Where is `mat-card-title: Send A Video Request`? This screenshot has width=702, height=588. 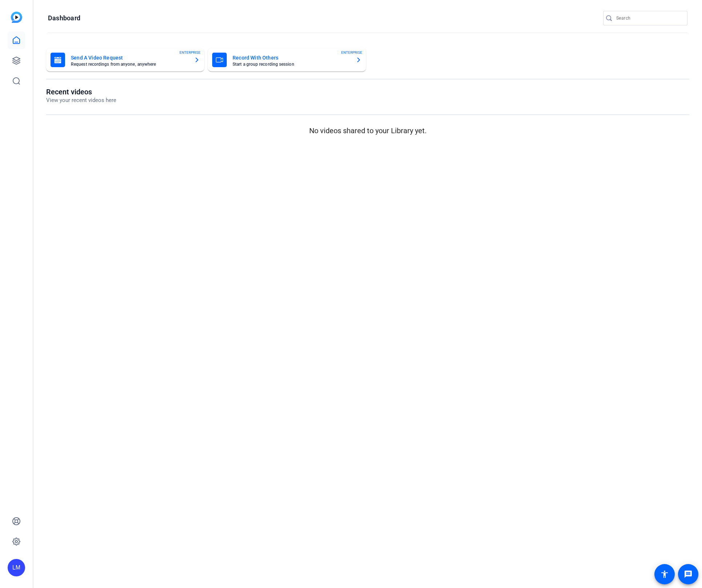
mat-card-title: Send A Video Request is located at coordinates (130, 58).